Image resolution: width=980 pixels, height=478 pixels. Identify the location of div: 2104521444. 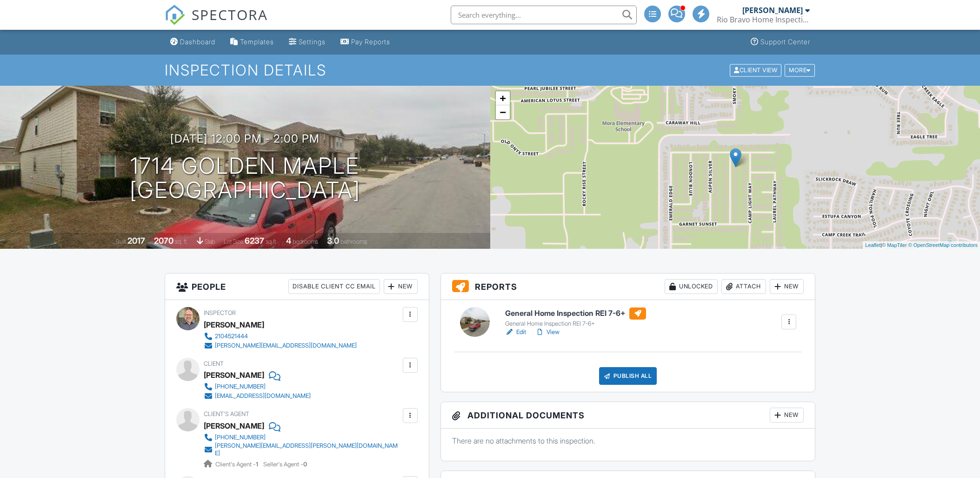
(232, 336).